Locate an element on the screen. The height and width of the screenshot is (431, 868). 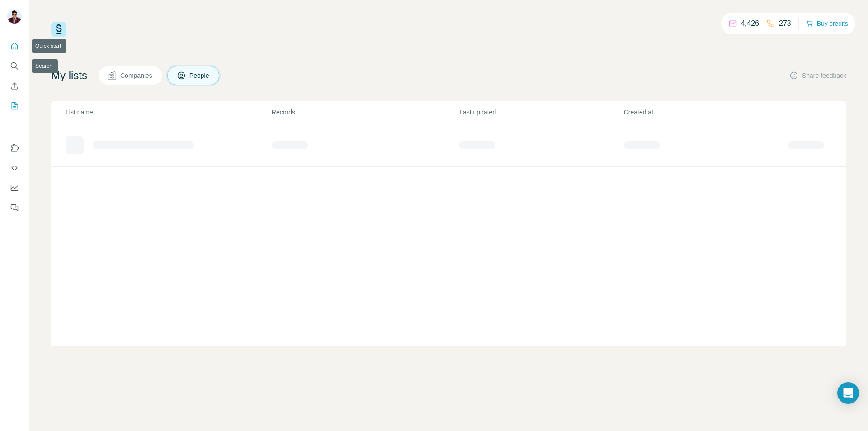
p: List name is located at coordinates (168, 112).